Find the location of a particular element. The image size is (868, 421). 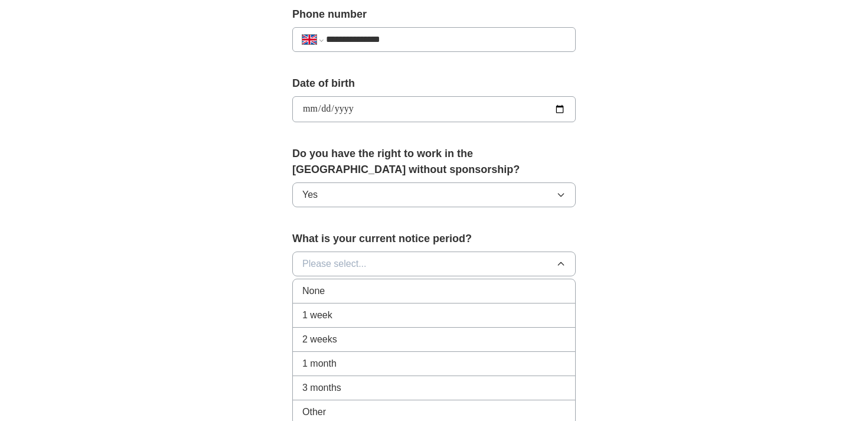

span: Yes is located at coordinates (310, 195).